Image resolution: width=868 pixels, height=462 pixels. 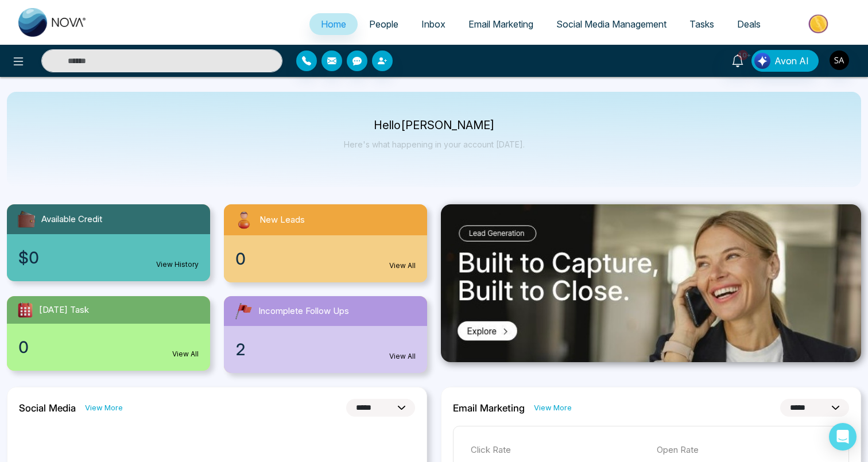 What do you see at coordinates (384, 24) in the screenshot?
I see `a: People` at bounding box center [384, 24].